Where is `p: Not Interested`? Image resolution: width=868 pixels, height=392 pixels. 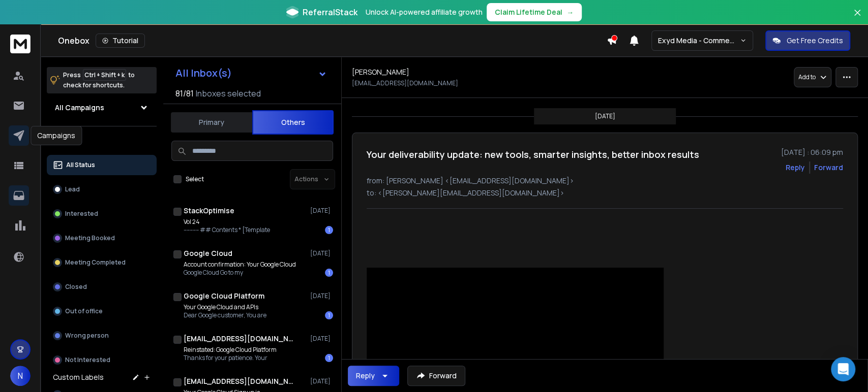
p: Not Interested is located at coordinates (87, 360).